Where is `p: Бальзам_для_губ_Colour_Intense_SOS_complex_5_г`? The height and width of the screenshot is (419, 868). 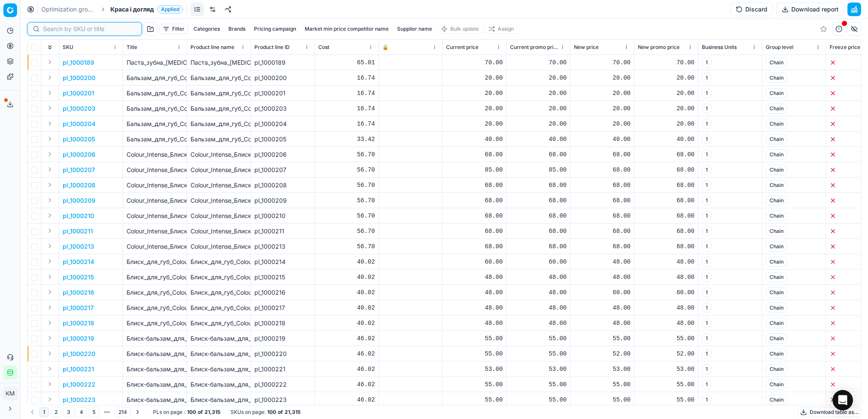
p: Бальзам_для_губ_Colour_Intense_SOS_complex_5_г is located at coordinates (155, 139).